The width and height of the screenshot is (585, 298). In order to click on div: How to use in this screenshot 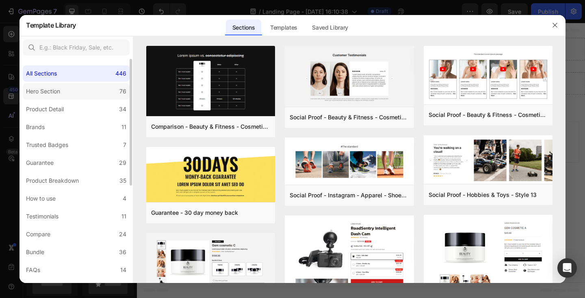, I will do `click(41, 199)`.